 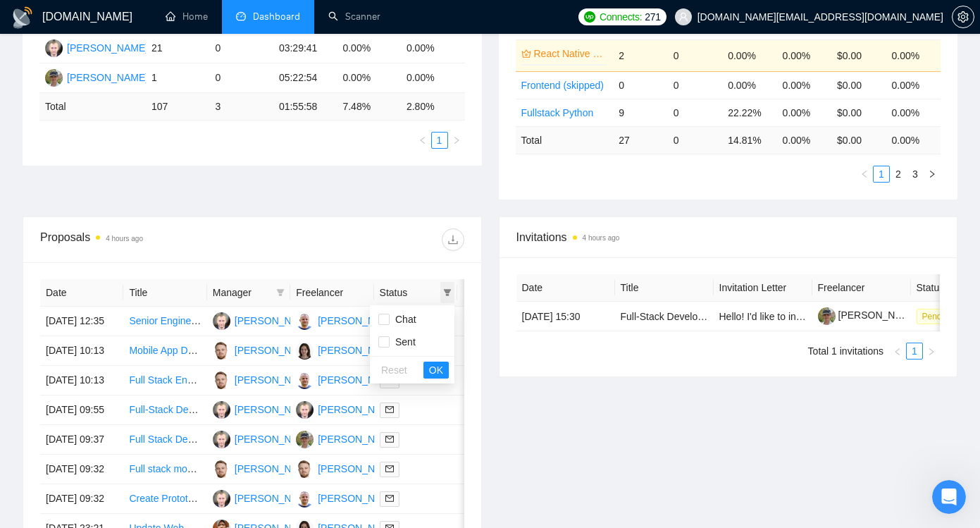 I want to click on td: 107, so click(x=178, y=106).